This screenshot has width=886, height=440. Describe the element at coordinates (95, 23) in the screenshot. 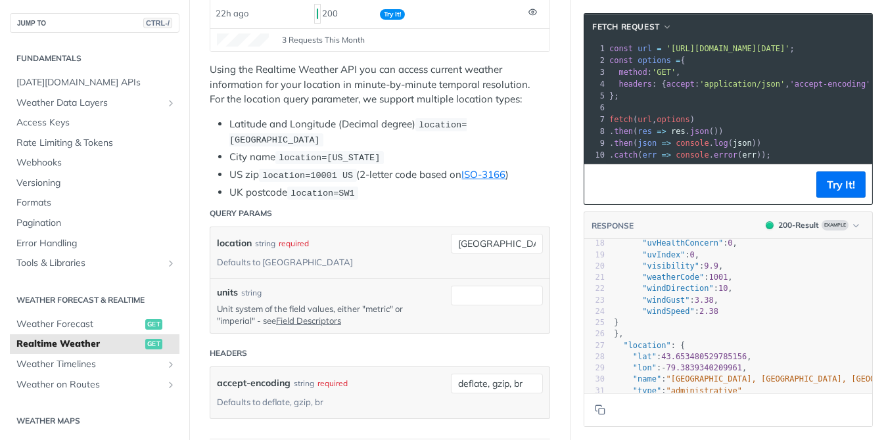

I see `button: JUMP TOCTRL-/` at that location.